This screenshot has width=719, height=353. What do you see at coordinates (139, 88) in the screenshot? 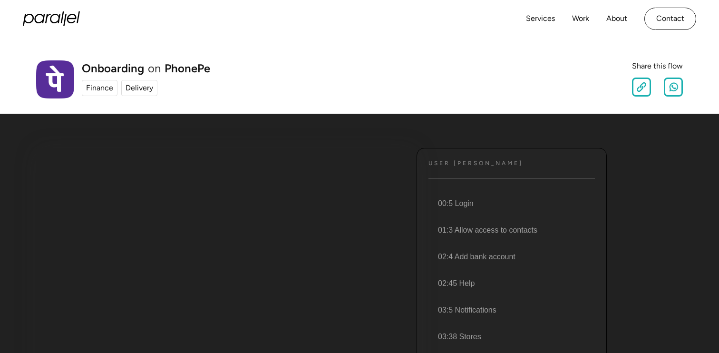
I see `a: Delivery` at bounding box center [139, 88].